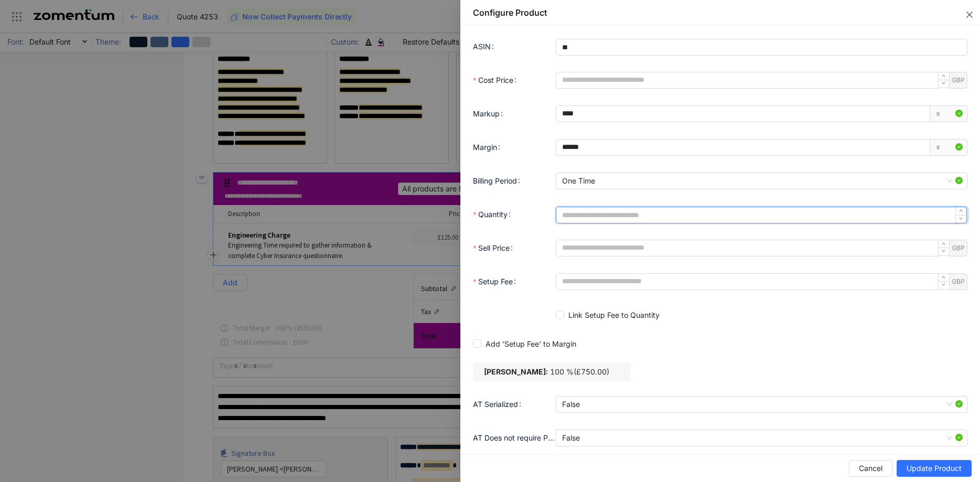  I want to click on span: Cancel, so click(871, 468).